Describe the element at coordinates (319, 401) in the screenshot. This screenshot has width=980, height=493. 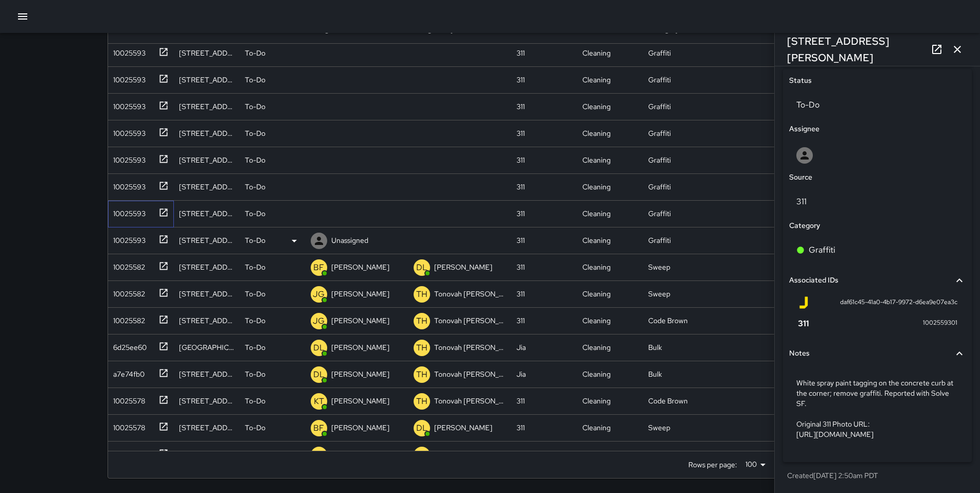
I see `p: KT` at that location.